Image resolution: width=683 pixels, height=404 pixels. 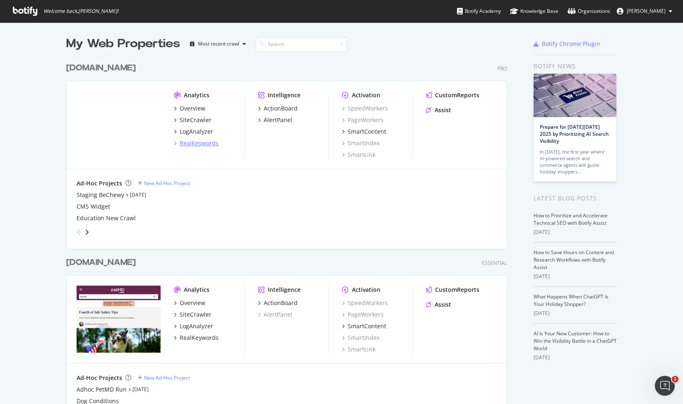 I want to click on a: AI Is Your New Customer: How to Win the Visibility Battle in a ChatGPT World, so click(x=575, y=340).